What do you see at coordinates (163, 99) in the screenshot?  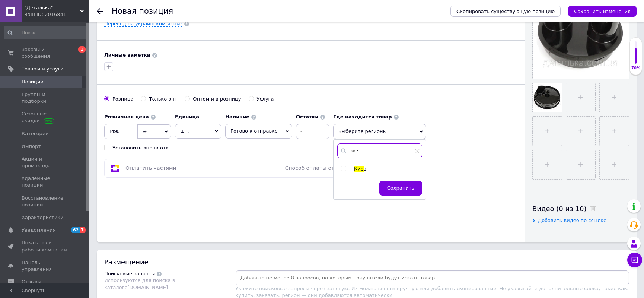 I see `div: Только опт` at bounding box center [163, 99].